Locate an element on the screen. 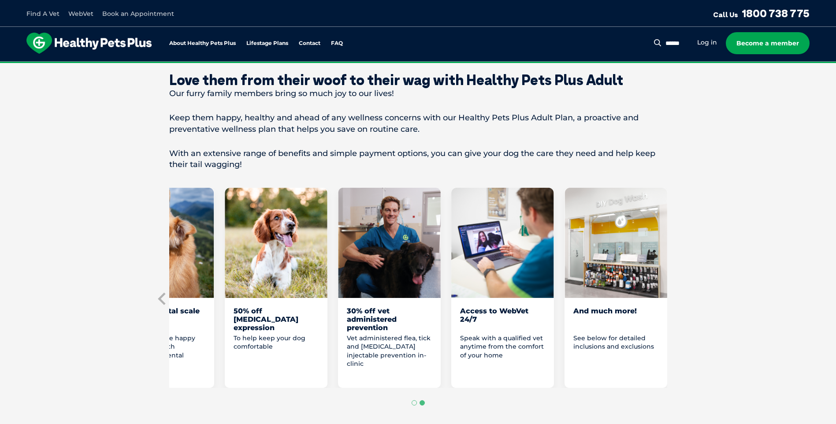  ul: Select a slide to show is located at coordinates (418, 403).